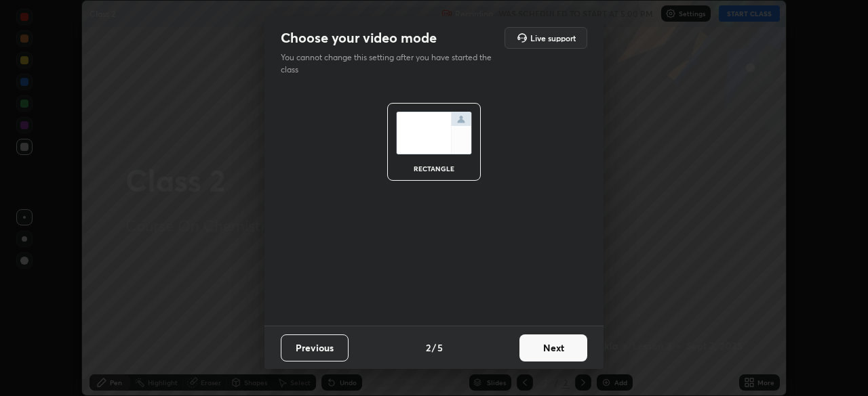 Image resolution: width=868 pixels, height=396 pixels. Describe the element at coordinates (440, 347) in the screenshot. I see `h4: 5` at that location.